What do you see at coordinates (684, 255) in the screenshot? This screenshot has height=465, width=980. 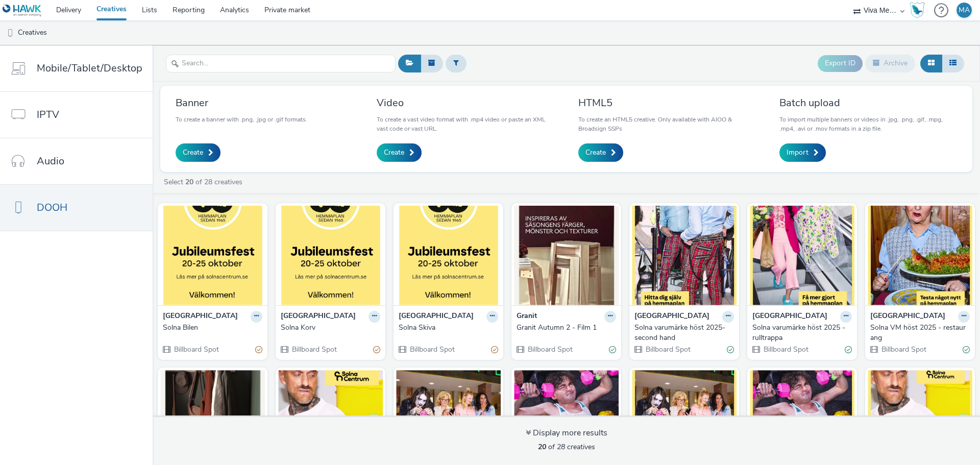 I see `img: Solna varumärke höst 2025- second hand visual` at bounding box center [684, 255].